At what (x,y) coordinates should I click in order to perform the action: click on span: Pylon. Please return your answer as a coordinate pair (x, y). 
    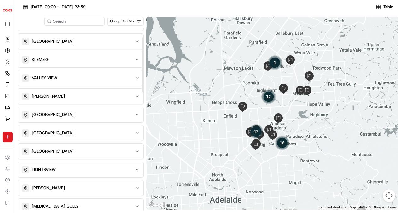
    Looking at the image, I should click on (69, 109).